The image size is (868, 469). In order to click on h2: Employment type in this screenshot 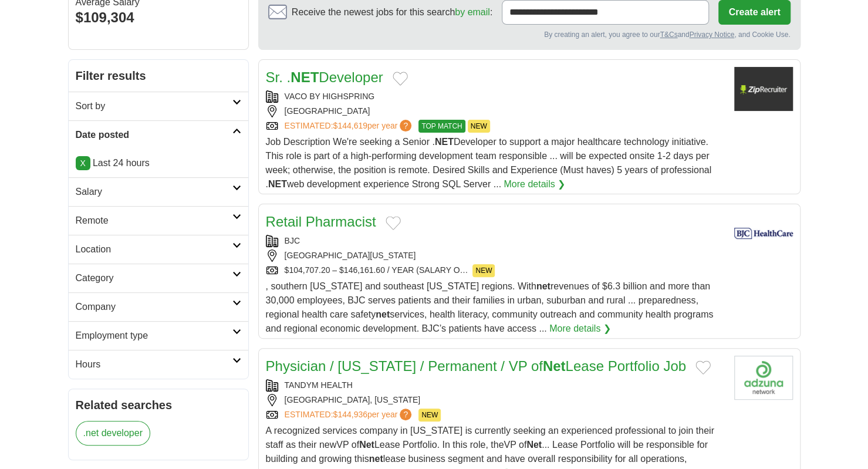, I will do `click(153, 336)`.